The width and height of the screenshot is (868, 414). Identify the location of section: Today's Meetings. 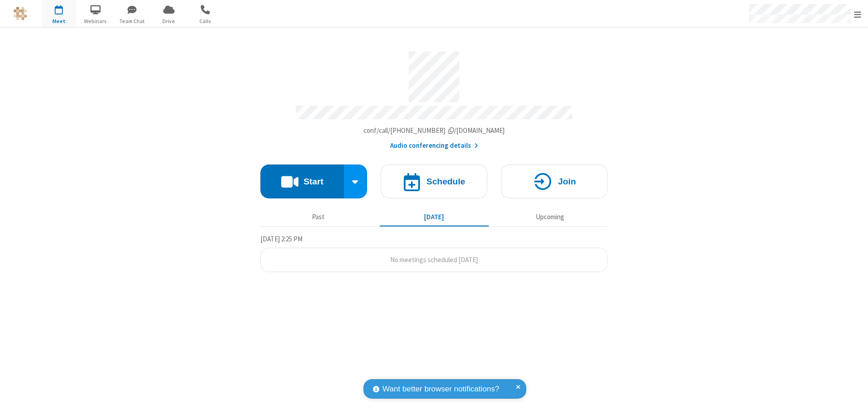
(434, 253).